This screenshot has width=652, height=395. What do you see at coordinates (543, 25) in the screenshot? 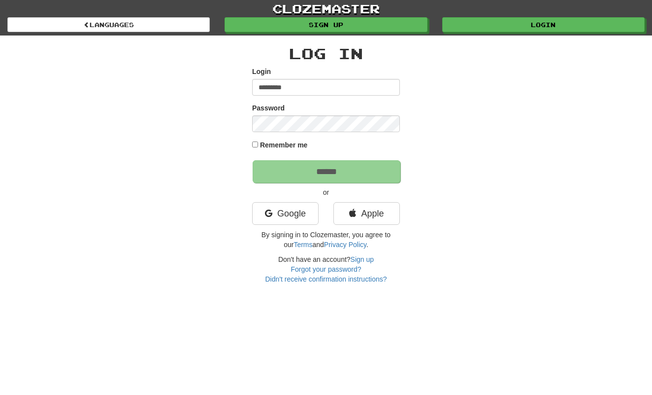
I see `a: Login` at bounding box center [543, 25].